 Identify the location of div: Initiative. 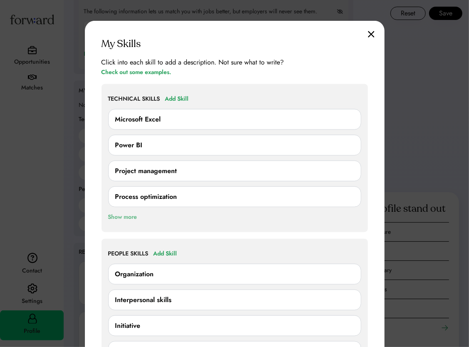
(128, 326).